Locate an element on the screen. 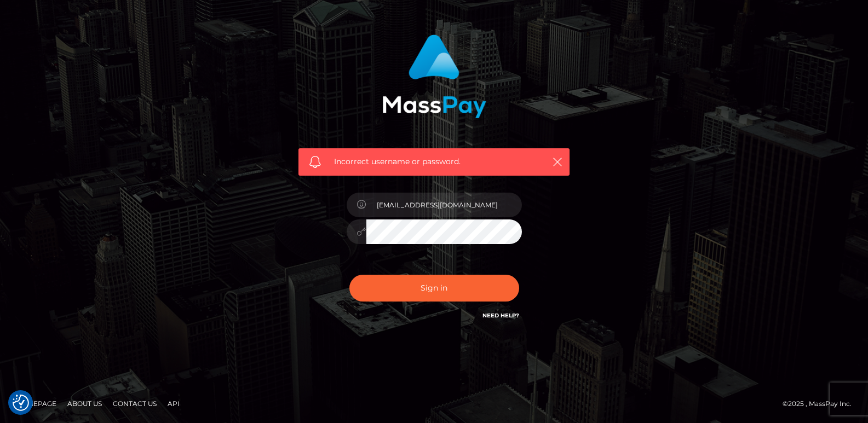  input: Username... is located at coordinates (444, 205).